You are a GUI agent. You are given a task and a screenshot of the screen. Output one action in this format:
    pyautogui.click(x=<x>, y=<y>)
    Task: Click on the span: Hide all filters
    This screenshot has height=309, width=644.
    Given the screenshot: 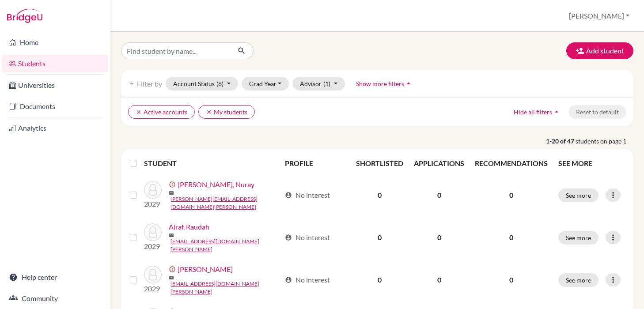 What is the action you would take?
    pyautogui.click(x=533, y=112)
    